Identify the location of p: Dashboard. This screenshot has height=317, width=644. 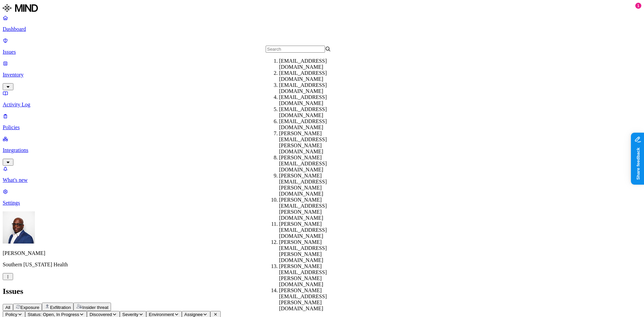
(322, 29).